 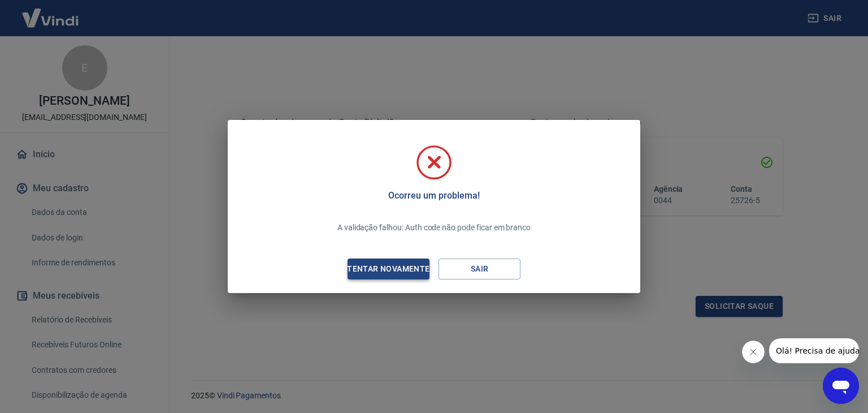 I want to click on p: A validação falhou: Auth code não pode ficar em branco, so click(x=434, y=227).